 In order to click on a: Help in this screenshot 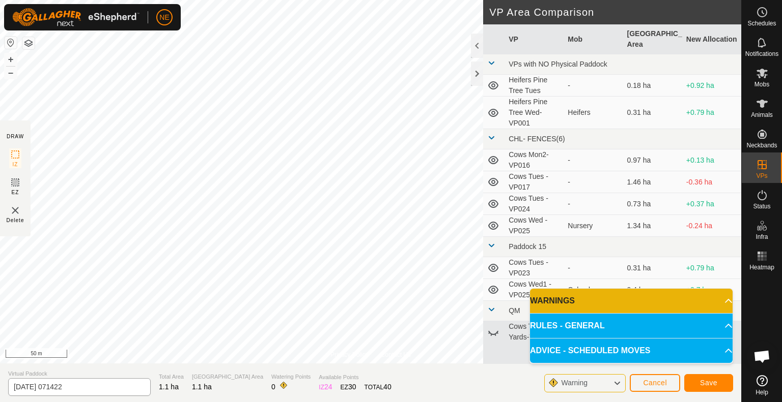, I will do `click(761, 386)`.